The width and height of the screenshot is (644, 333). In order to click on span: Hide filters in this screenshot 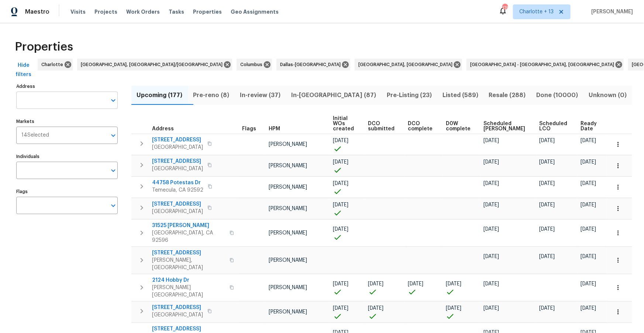, I will do `click(23, 70)`.